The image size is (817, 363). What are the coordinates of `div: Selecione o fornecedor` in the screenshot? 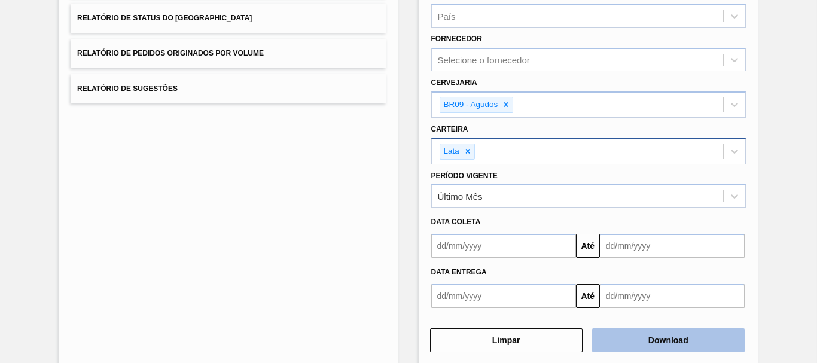 It's located at (484, 60).